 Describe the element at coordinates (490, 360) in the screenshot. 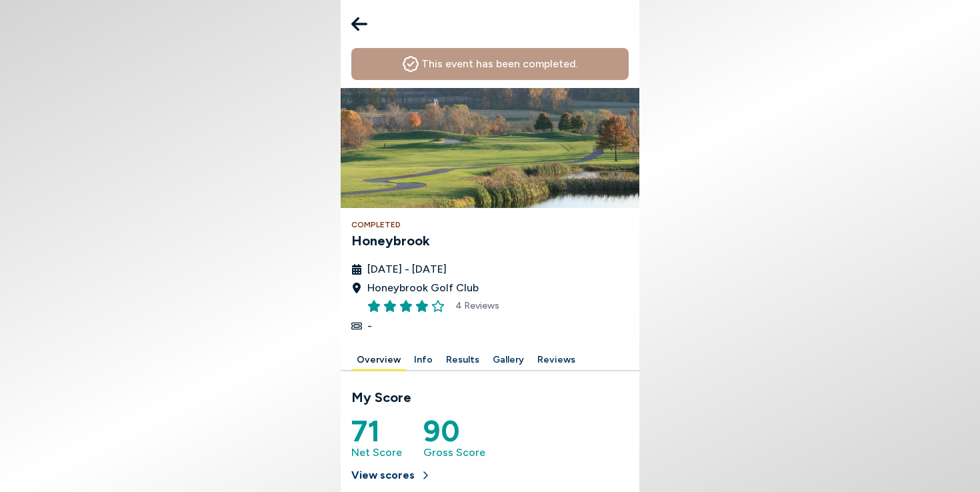

I see `div: Manage your account` at that location.